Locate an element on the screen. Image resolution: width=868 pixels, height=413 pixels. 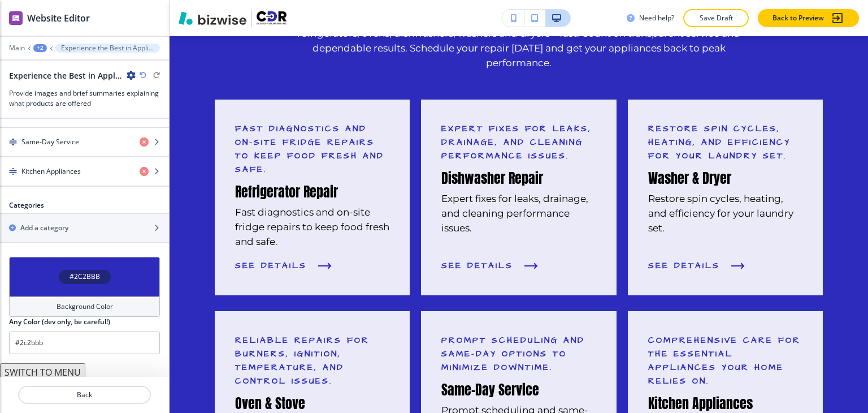
button: Back is located at coordinates (84, 395).